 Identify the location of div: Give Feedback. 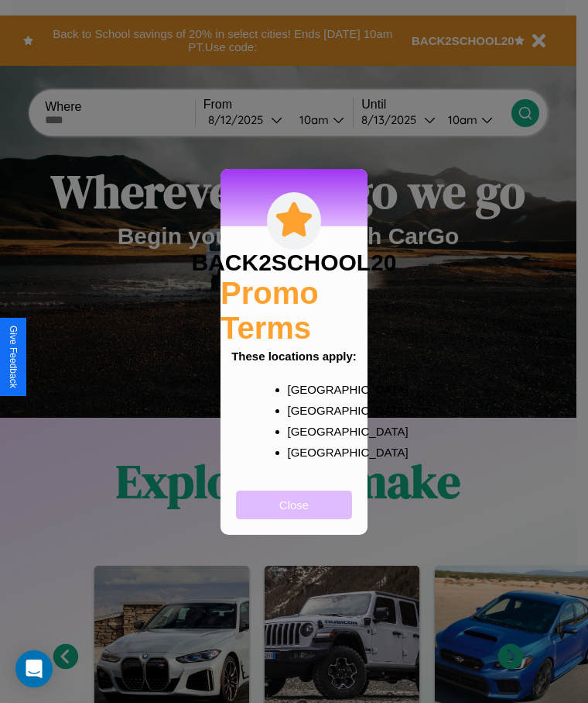
(13, 357).